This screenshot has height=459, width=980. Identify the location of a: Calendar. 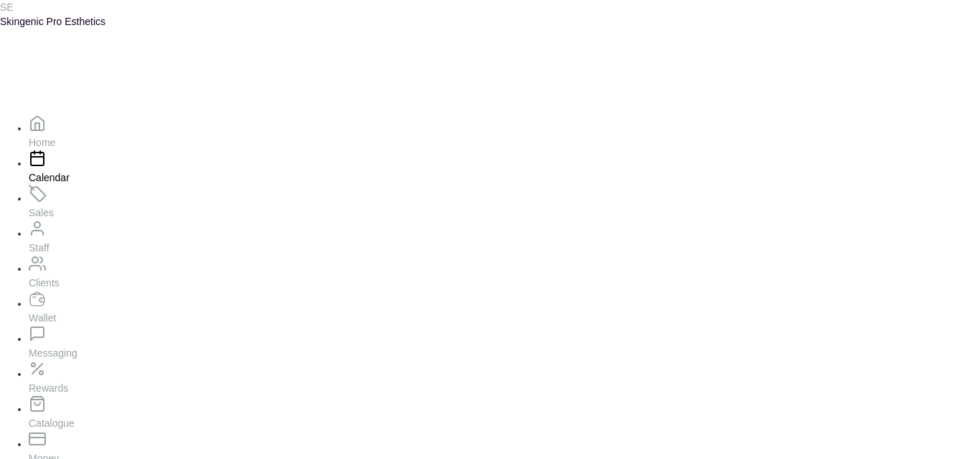
(122, 171).